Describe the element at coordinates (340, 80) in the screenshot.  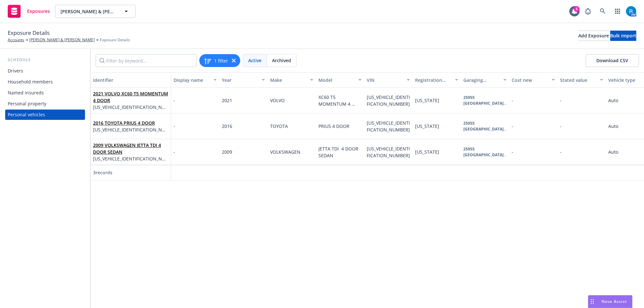
I see `button: Model` at that location.